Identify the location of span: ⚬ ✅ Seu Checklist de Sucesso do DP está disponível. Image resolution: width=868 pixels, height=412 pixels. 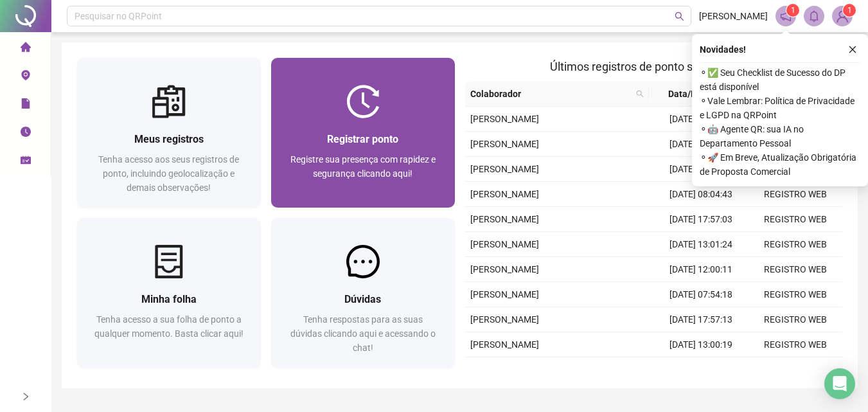
(779, 80).